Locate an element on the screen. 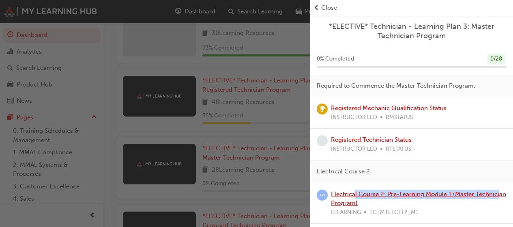 The image size is (513, 227). a: *ELECTIVE* Technician - Learning Plan 3: Master Technician Program is located at coordinates (412, 31).